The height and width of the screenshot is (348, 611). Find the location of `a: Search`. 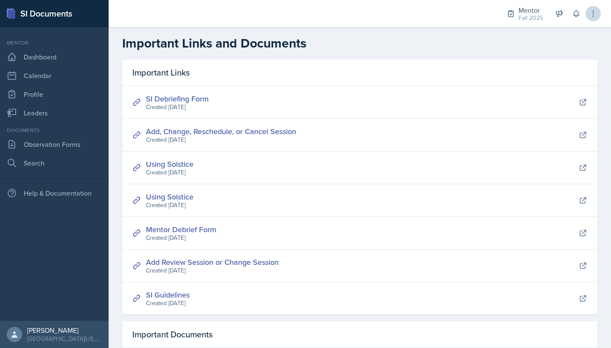

a: Search is located at coordinates (54, 163).